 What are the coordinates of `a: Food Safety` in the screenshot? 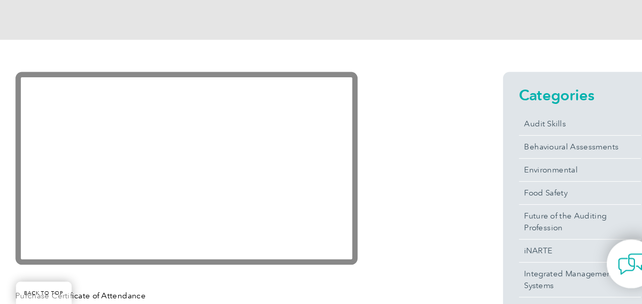 It's located at (555, 197).